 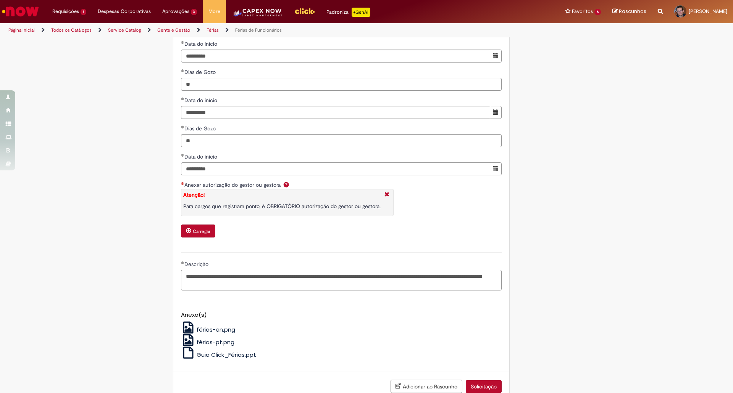 I want to click on a: Página inicial, so click(x=21, y=30).